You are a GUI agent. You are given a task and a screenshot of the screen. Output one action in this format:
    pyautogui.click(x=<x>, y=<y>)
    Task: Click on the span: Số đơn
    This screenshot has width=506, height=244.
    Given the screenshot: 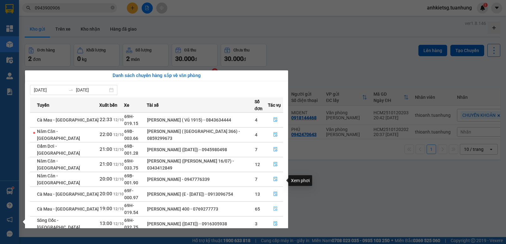 What is the action you would take?
    pyautogui.click(x=261, y=105)
    